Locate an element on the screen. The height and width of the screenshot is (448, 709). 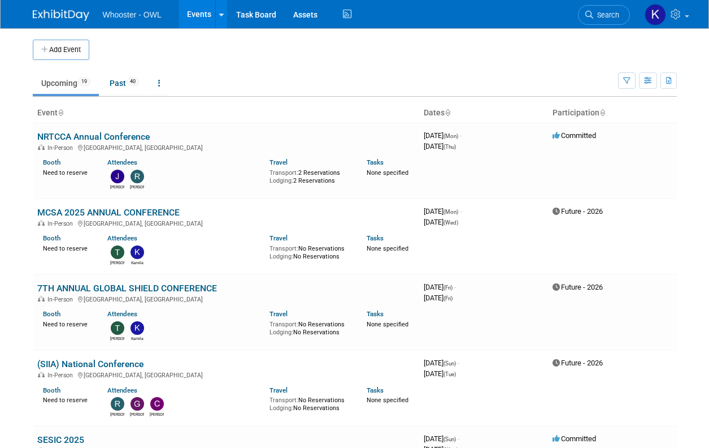
a: (SIIA) National Conference is located at coordinates (90, 363).